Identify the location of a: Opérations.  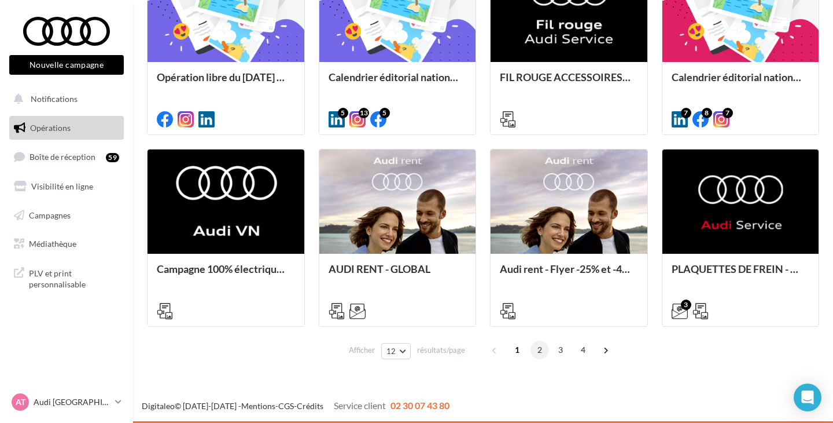
(67, 128).